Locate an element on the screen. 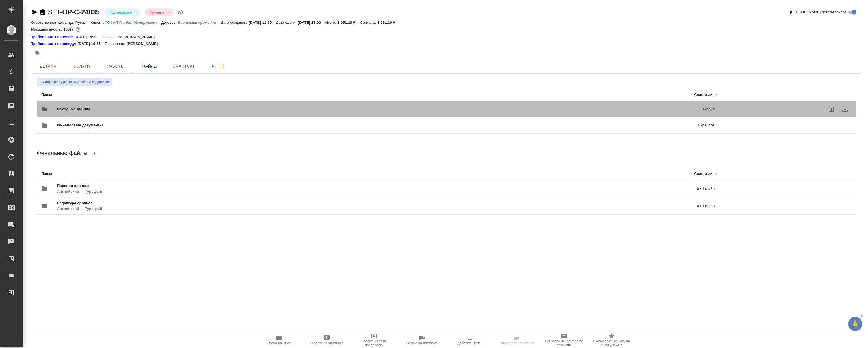  p: Итого: is located at coordinates (331, 23).